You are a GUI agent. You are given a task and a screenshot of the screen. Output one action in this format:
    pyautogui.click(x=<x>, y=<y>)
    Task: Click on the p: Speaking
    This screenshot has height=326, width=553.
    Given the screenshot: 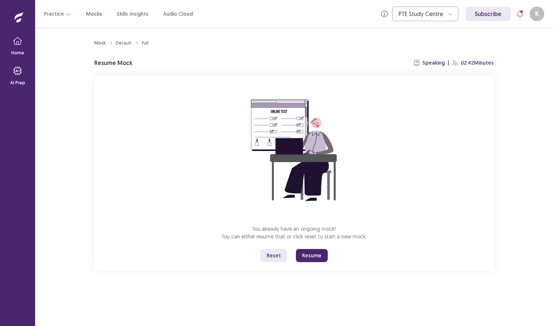 What is the action you would take?
    pyautogui.click(x=433, y=63)
    